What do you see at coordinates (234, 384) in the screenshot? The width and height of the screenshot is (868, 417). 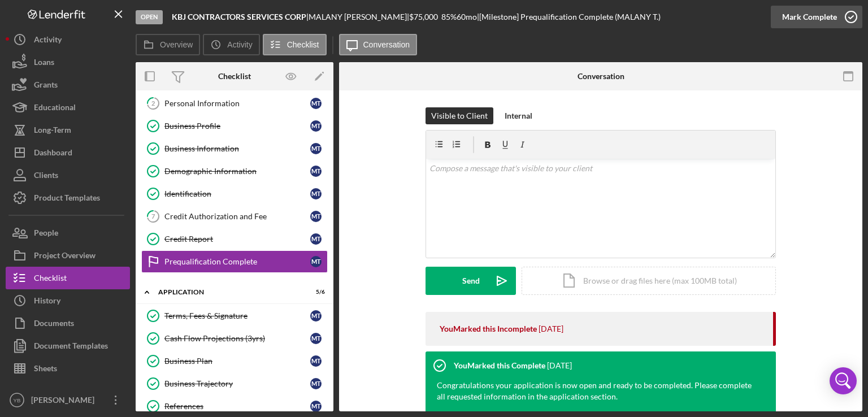 I see `a: Business TrajectoryMT` at bounding box center [234, 384].